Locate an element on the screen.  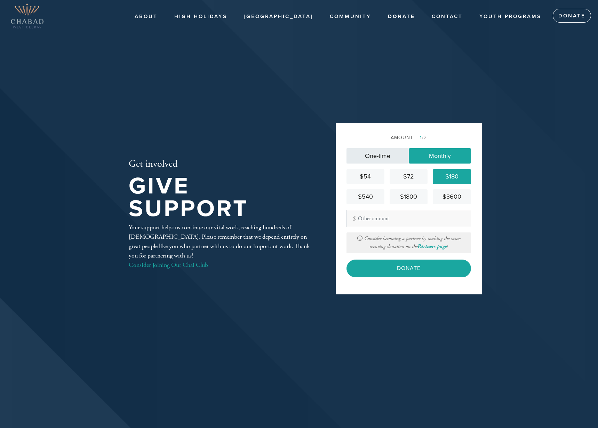
a: High Holidays is located at coordinates (201, 17).